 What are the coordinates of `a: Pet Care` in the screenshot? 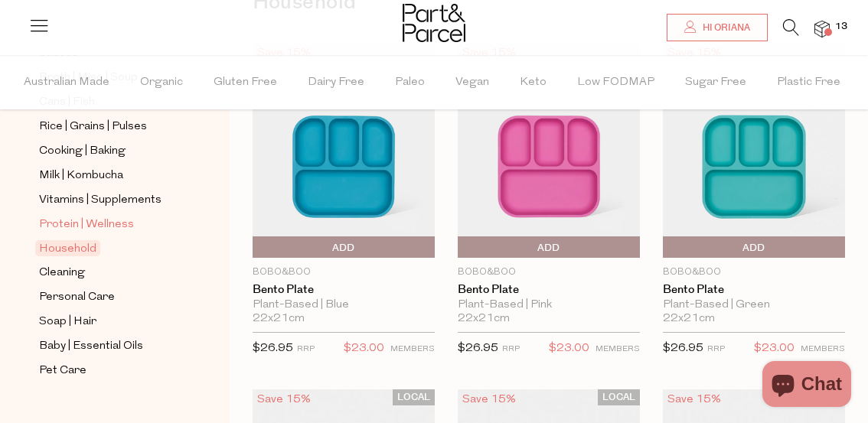 It's located at (109, 370).